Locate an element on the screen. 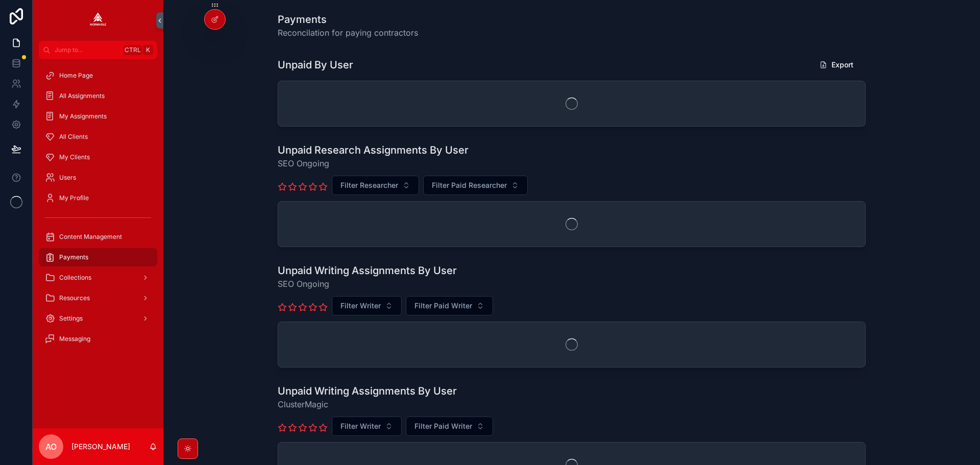 The image size is (980, 465). a: Payments is located at coordinates (98, 257).